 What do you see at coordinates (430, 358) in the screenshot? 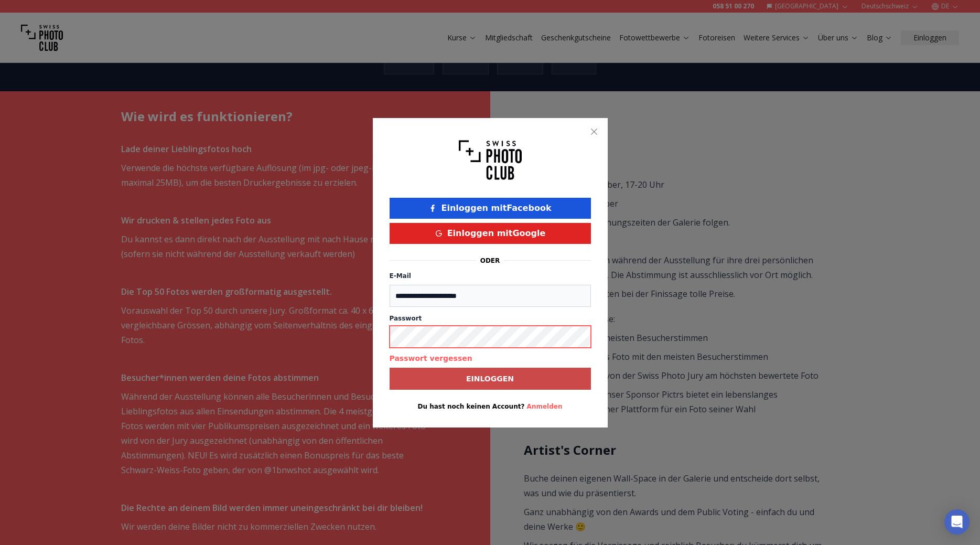
I see `button: Passwort vergessen` at bounding box center [430, 358].